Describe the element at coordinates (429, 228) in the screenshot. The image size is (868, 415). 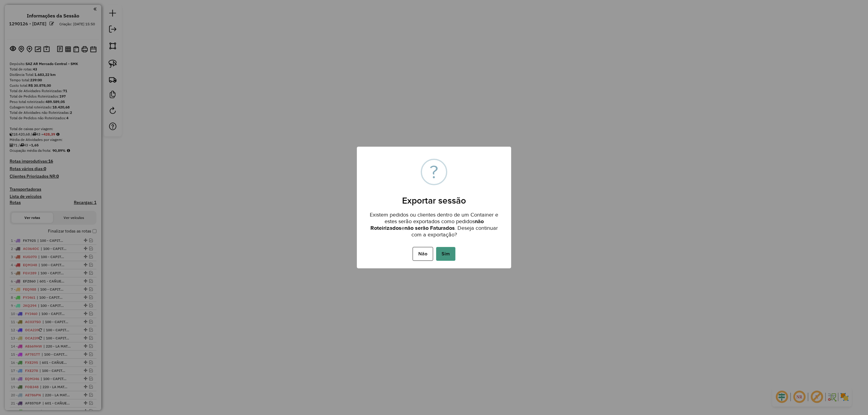
I see `strong: não serão Faturados` at that location.